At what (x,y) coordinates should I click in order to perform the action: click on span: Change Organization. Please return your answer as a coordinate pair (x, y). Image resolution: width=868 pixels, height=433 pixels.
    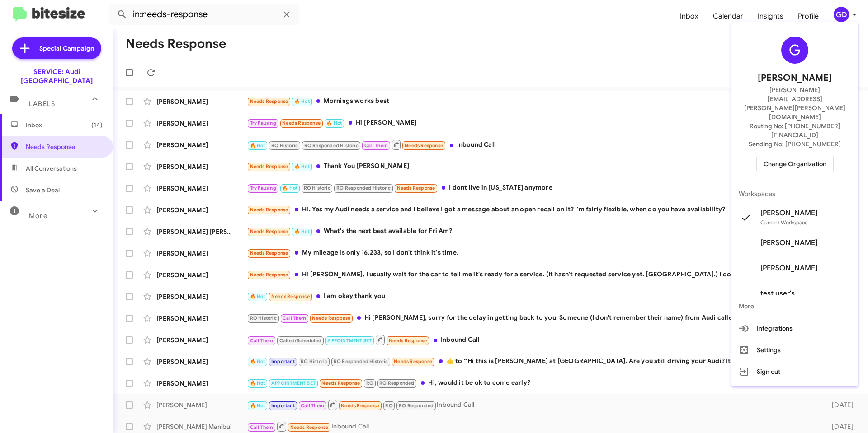
    Looking at the image, I should click on (795, 164).